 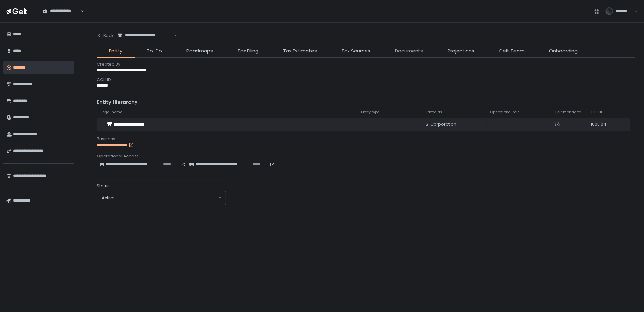 What do you see at coordinates (511, 51) in the screenshot?
I see `span: Gelt Team` at bounding box center [511, 51].